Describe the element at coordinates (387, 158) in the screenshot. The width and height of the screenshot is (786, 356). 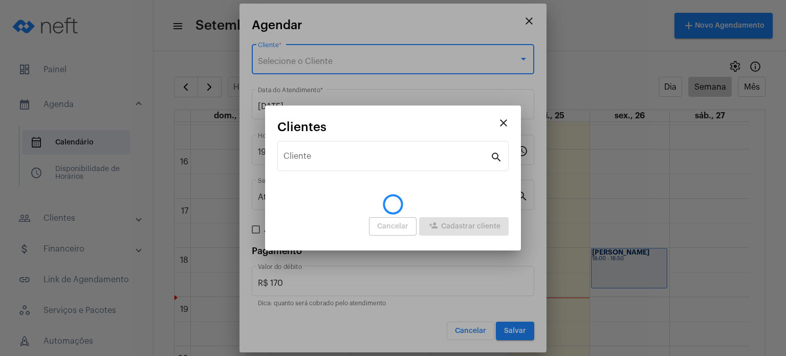
I see `input: Pesquisar cliente` at that location.